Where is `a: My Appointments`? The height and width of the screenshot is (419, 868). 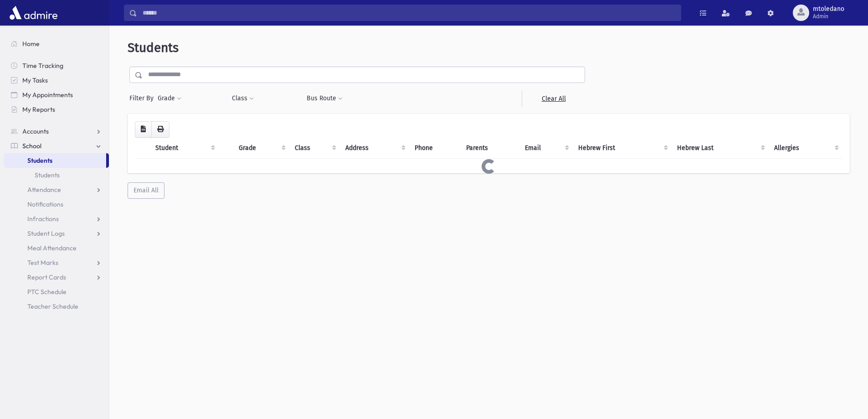
a: My Appointments is located at coordinates (56, 95).